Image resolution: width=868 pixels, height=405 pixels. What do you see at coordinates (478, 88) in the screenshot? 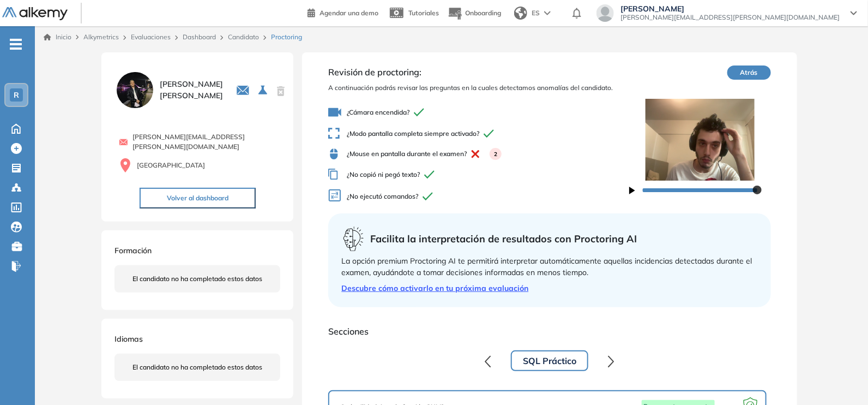
I see `span: A continuación podrás revisar las preguntas en la cuales detectamos anomalías del candidato.` at bounding box center [478, 88].